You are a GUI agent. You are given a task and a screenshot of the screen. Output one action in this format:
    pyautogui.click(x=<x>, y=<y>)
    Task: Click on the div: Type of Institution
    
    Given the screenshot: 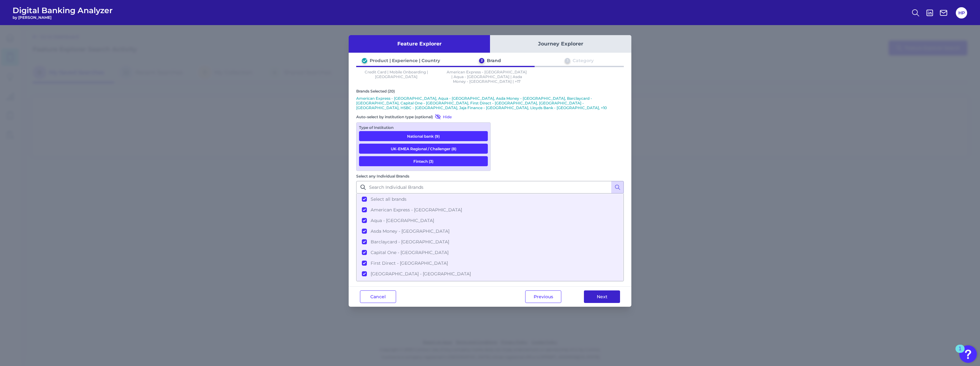 What is the action you would take?
    pyautogui.click(x=423, y=127)
    